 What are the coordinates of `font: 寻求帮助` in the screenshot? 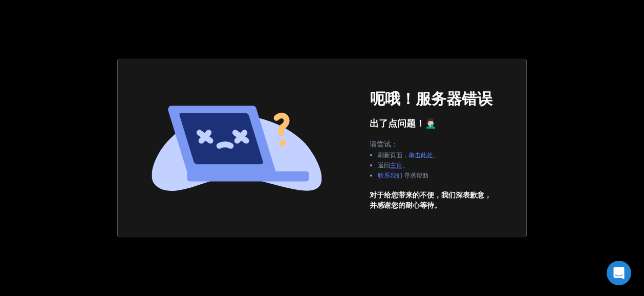 It's located at (416, 175).